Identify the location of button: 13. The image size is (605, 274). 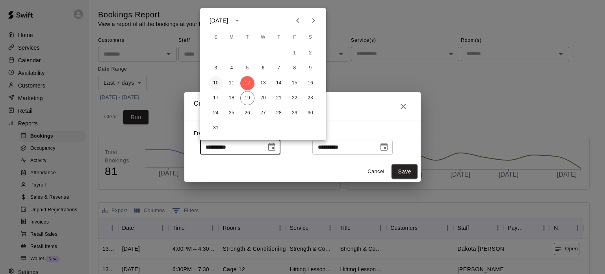
(263, 83).